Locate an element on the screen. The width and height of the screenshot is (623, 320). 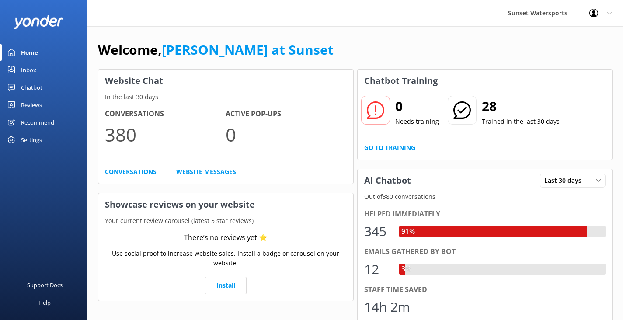
span: Last 30 days is located at coordinates (565, 180).